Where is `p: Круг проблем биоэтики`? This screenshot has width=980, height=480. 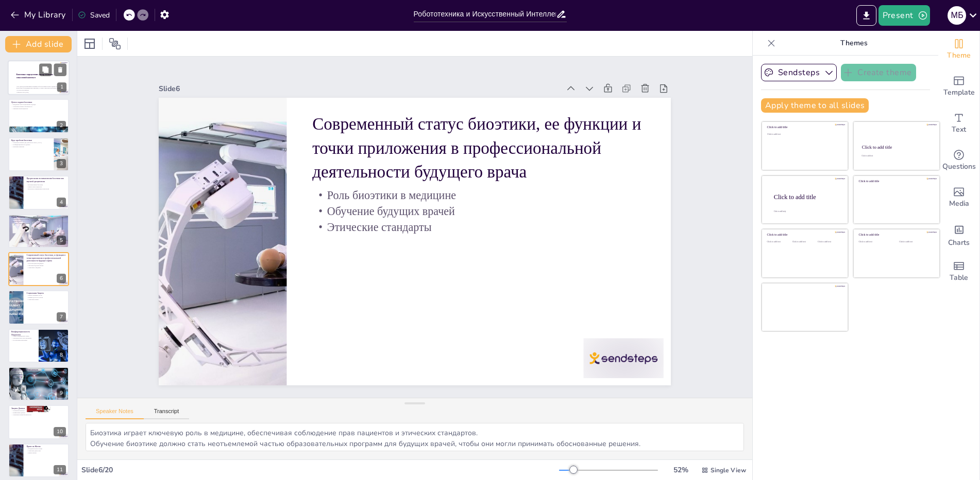 p: Круг проблем биоэтики is located at coordinates (31, 140).